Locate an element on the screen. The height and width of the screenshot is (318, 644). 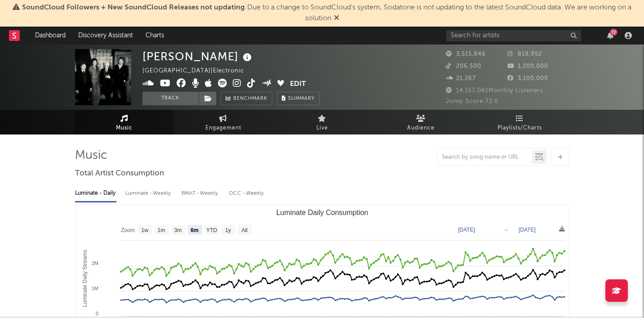
div: Luminate - Weekly is located at coordinates (149, 193).